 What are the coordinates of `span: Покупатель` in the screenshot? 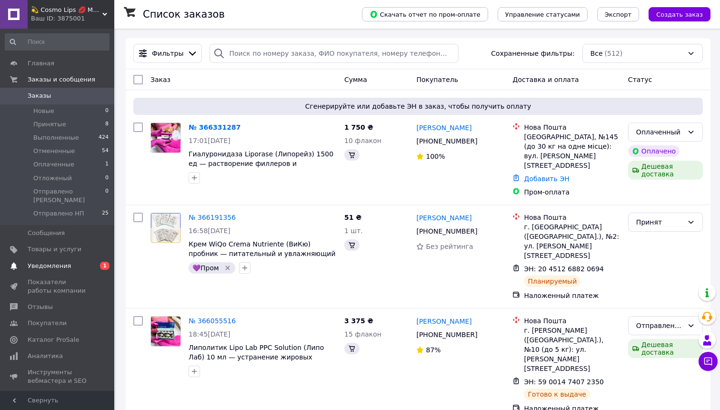 It's located at (437, 80).